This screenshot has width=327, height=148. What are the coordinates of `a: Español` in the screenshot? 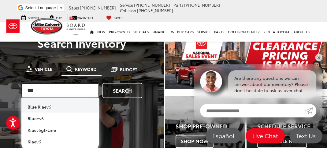 It's located at (223, 136).